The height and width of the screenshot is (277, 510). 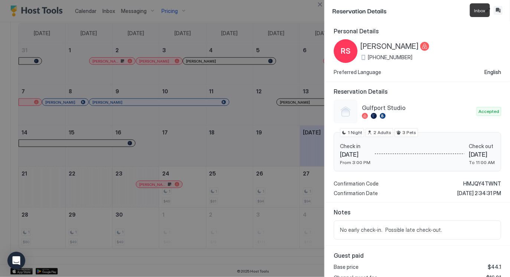 What do you see at coordinates (382, 133) in the screenshot?
I see `span: 2 Adults` at bounding box center [382, 133].